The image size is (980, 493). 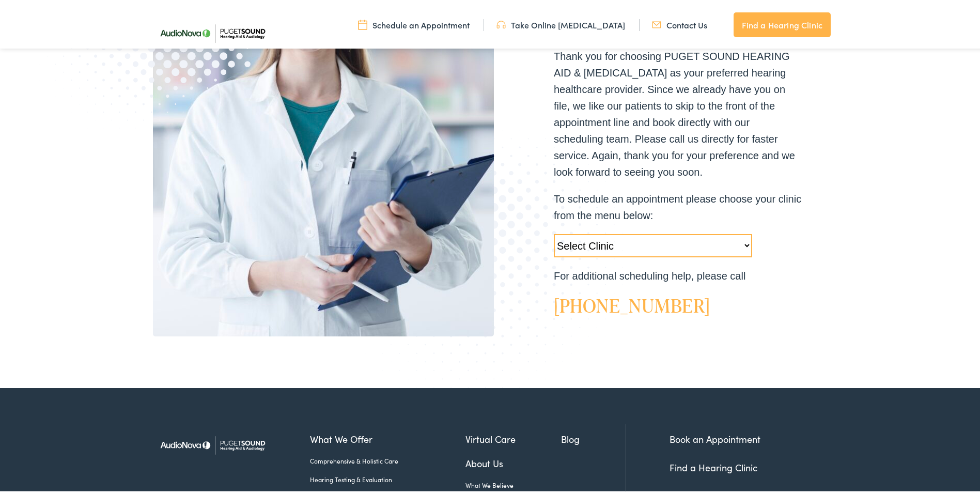 What do you see at coordinates (388, 459) in the screenshot?
I see `a: Comprehensive & Holistic Care` at bounding box center [388, 459].